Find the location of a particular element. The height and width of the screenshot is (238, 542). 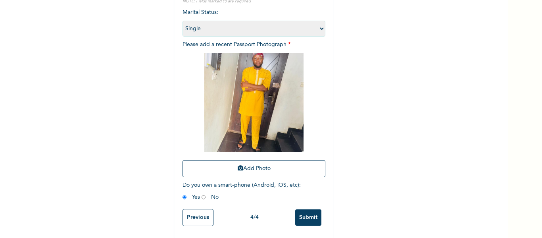

img: Crop is located at coordinates (254, 102).